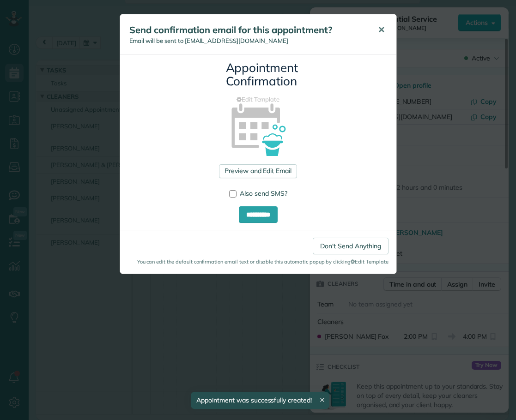 This screenshot has width=516, height=420. Describe the element at coordinates (258, 171) in the screenshot. I see `a: Preview and Edit Email` at that location.